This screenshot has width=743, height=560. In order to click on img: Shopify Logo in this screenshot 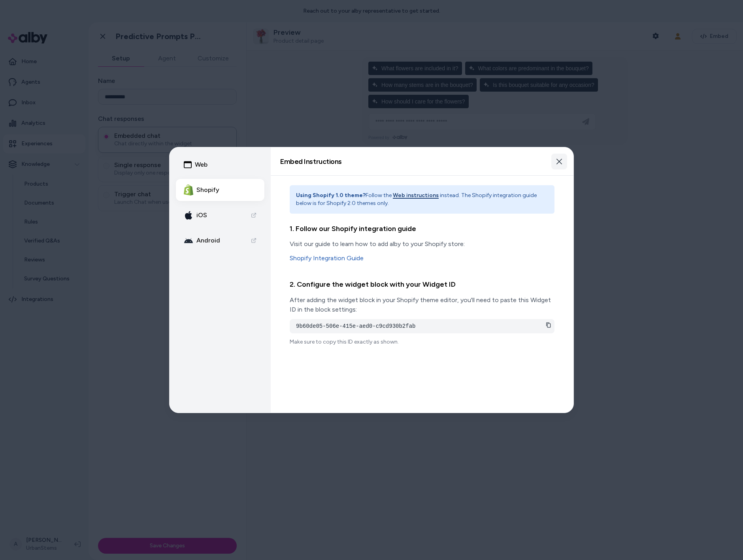, I will do `click(189, 190)`.